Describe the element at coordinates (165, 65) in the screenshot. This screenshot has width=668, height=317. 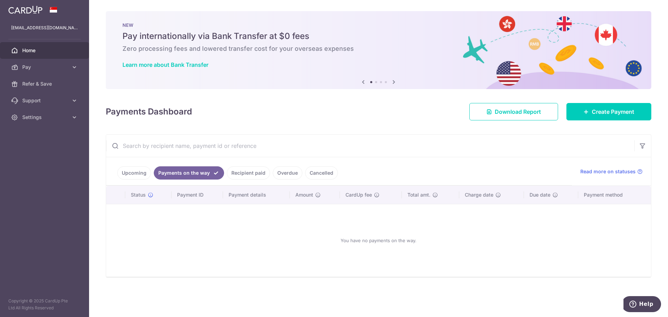
I see `a: Learn more about Bank Transfer` at that location.